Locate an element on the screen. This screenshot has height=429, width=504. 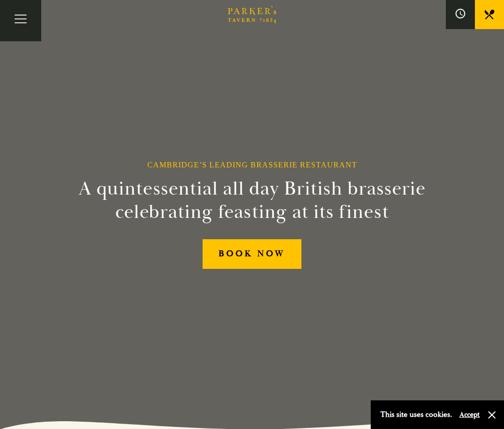
button: Close and accept is located at coordinates (492, 415).